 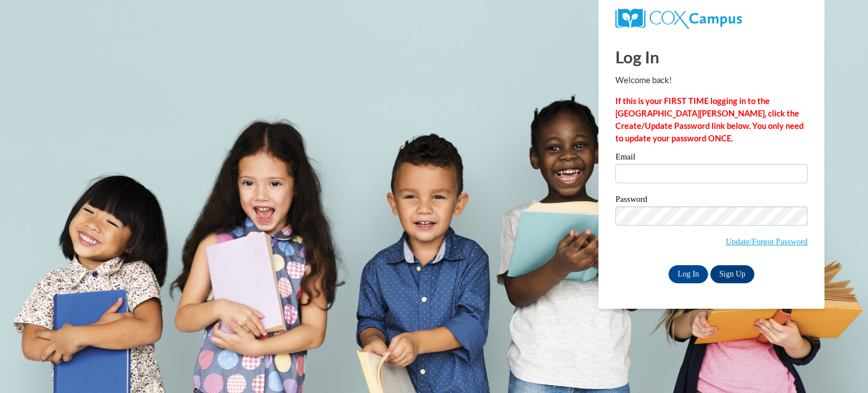 I want to click on label: Email, so click(x=711, y=158).